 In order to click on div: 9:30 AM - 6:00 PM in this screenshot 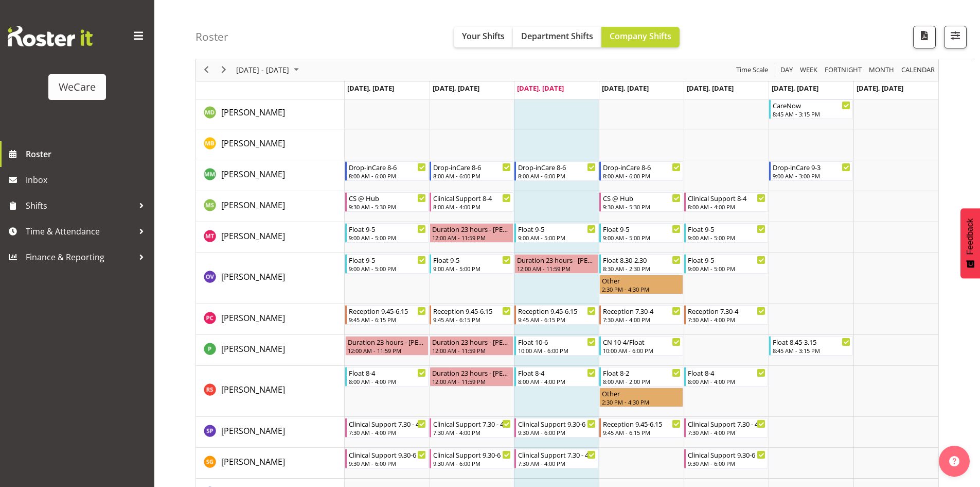, I will do `click(557, 432)`.